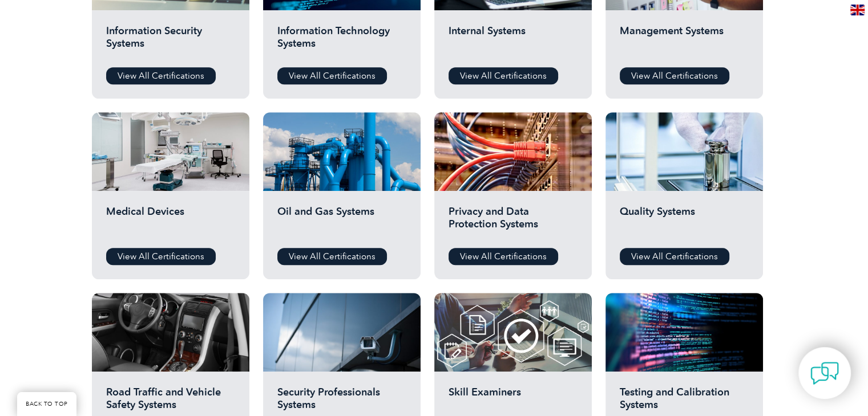  I want to click on h2: Management Systems, so click(685, 41).